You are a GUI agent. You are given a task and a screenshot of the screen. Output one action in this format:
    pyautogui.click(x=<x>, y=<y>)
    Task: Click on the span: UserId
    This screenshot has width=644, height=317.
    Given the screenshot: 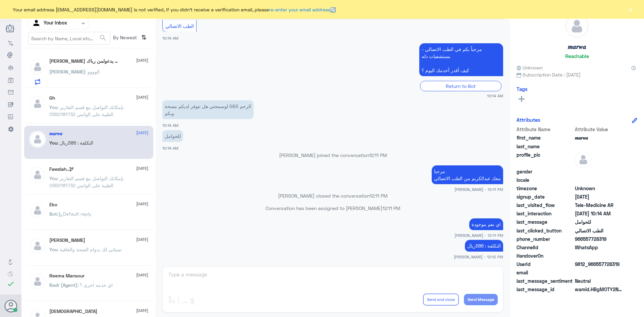 What is the action you would take?
    pyautogui.click(x=545, y=264)
    